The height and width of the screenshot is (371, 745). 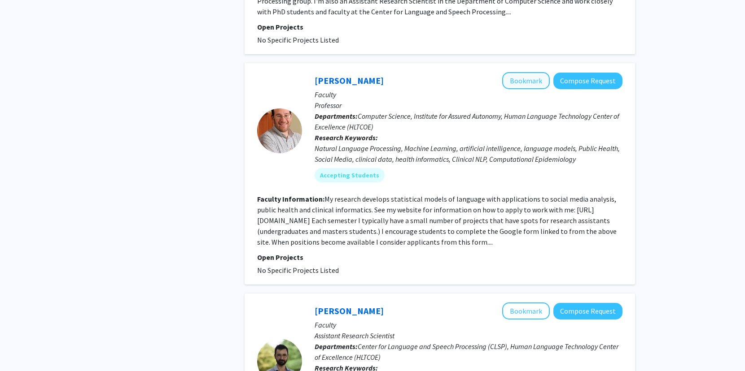 I want to click on fg-read-more: My research develops statistical models of language with applications to social media analysis, p..., so click(x=436, y=221).